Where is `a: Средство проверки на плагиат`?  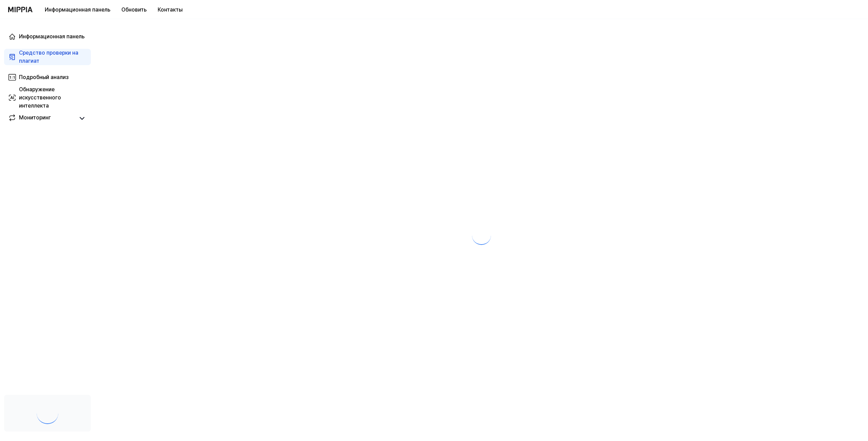 a: Средство проверки на плагиат is located at coordinates (48, 57).